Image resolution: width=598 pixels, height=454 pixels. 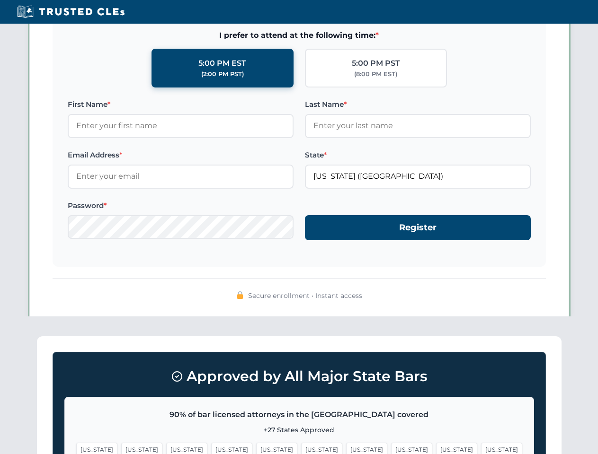 I want to click on input: Enter your first name, so click(x=180, y=126).